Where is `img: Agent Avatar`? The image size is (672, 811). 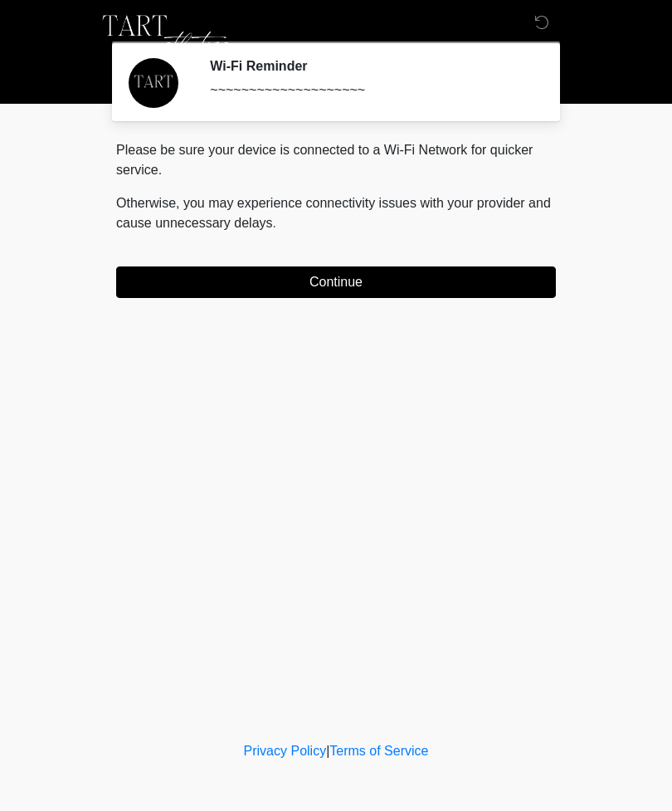
img: Agent Avatar is located at coordinates (154, 83).